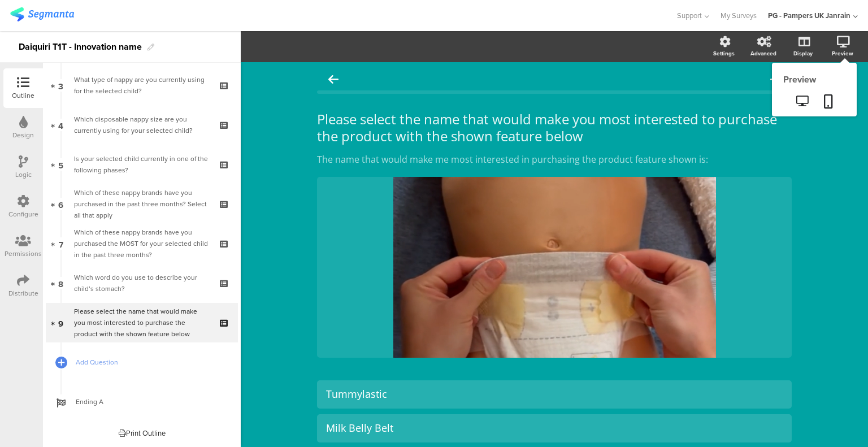 The image size is (868, 447). What do you see at coordinates (142, 164) in the screenshot?
I see `div: Is your selected child currently in one of the following phases?` at bounding box center [142, 164].